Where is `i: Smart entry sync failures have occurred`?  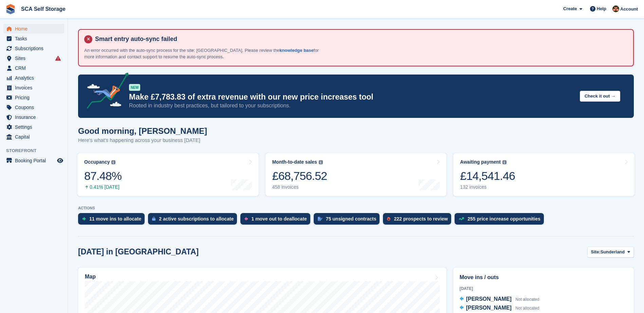 i: Smart entry sync failures have occurred is located at coordinates (58, 58).